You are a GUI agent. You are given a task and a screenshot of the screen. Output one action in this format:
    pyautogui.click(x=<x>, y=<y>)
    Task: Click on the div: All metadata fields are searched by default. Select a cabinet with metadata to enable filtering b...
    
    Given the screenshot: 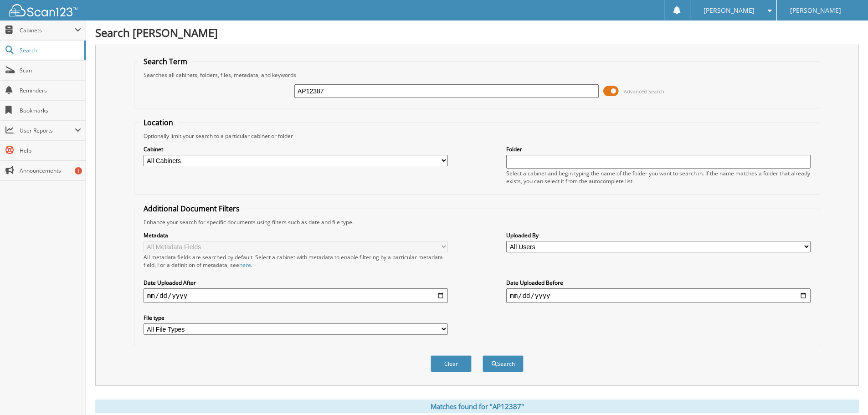 What is the action you would take?
    pyautogui.click(x=296, y=261)
    